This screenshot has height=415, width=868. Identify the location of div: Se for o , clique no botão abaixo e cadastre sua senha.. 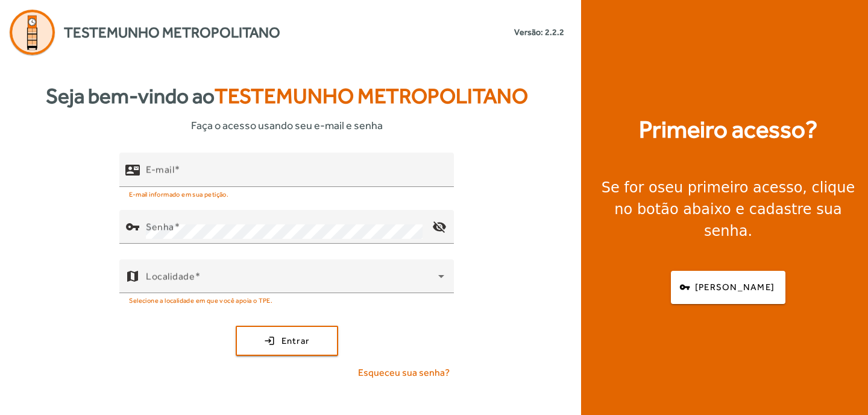
(728, 209).